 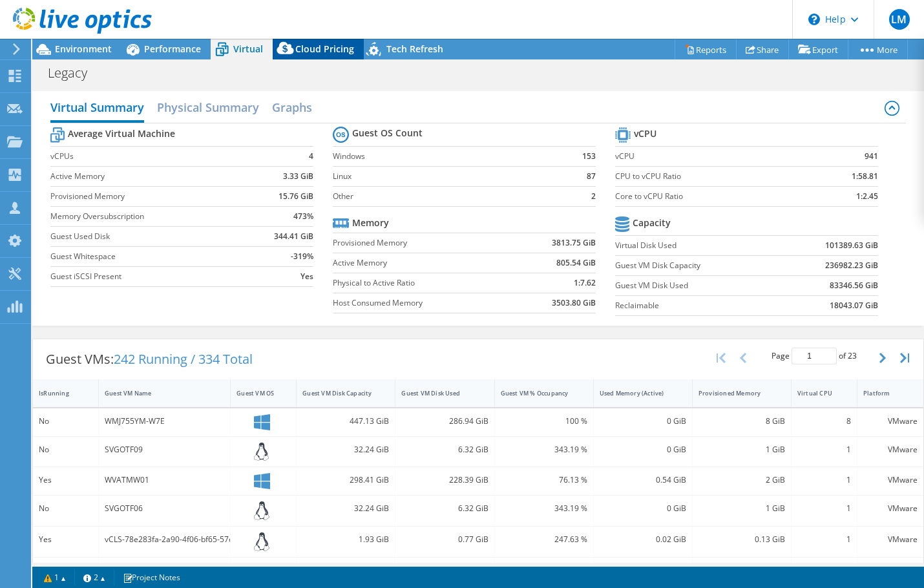 What do you see at coordinates (164, 421) in the screenshot?
I see `div: WMJ755YM-W7E` at bounding box center [164, 421].